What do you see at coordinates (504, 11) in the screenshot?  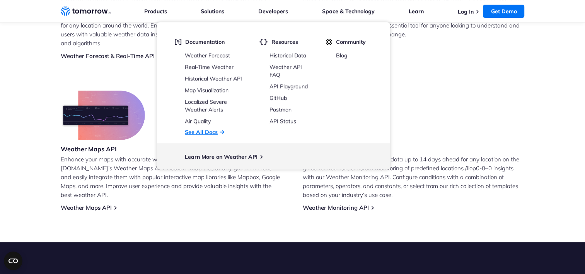 I see `a: Get Demo` at bounding box center [504, 11].